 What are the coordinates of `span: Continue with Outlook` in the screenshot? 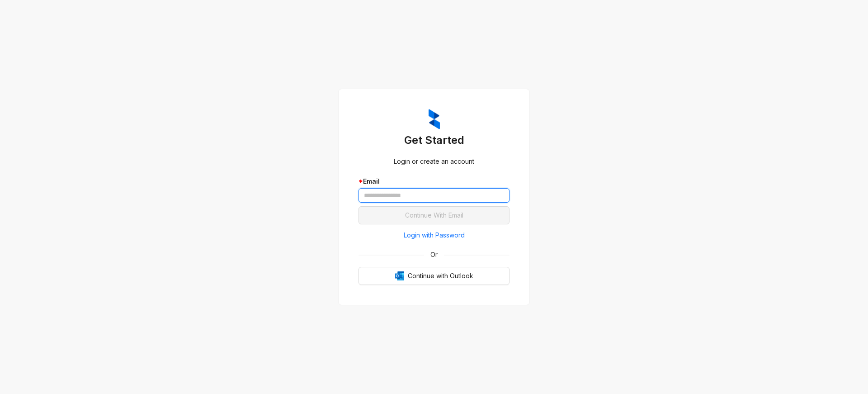 It's located at (440, 276).